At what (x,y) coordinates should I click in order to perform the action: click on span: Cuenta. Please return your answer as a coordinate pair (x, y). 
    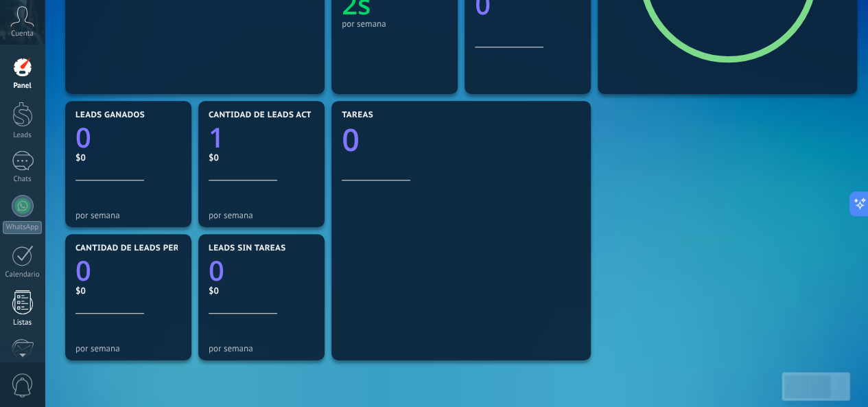
    Looking at the image, I should click on (22, 34).